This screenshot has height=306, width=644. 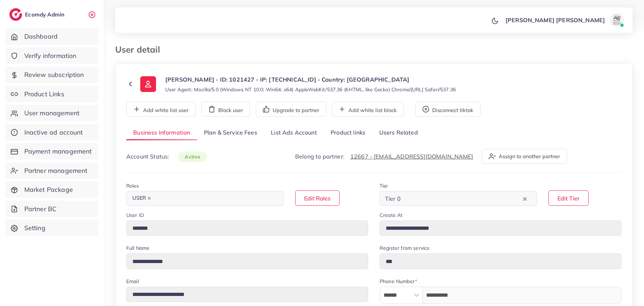 What do you see at coordinates (140, 49) in the screenshot?
I see `h3: User detail` at bounding box center [140, 49].